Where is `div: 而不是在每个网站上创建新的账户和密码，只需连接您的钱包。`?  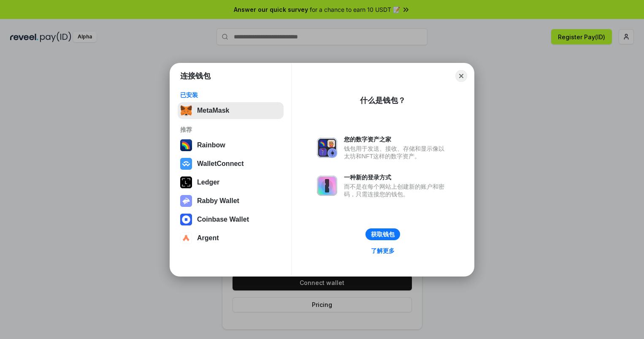 div: 而不是在每个网站上创建新的账户和密码，只需连接您的钱包。 is located at coordinates (396, 191).